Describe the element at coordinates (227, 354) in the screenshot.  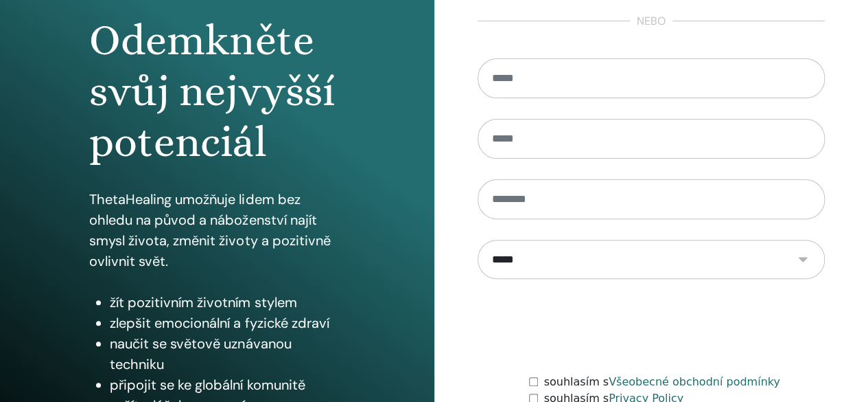
I see `li: naučit se světově uznávanou techniku` at that location.